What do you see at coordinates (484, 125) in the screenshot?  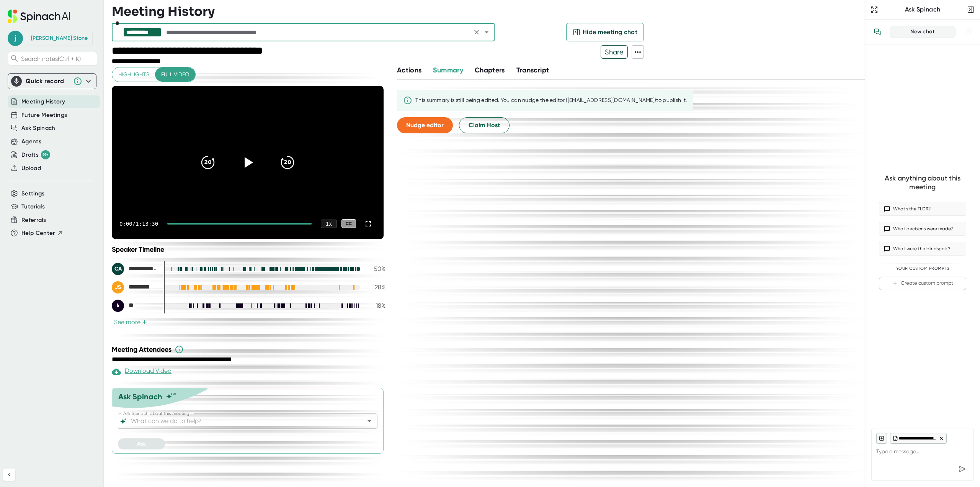 I see `button: Claim Host` at bounding box center [484, 125].